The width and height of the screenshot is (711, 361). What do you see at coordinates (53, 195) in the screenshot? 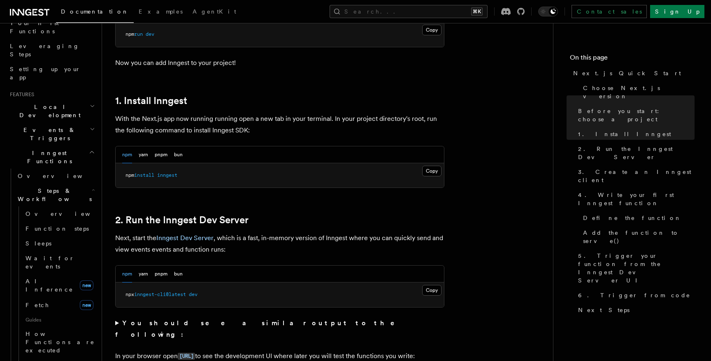
I see `span: Steps & Workflows` at bounding box center [53, 195].